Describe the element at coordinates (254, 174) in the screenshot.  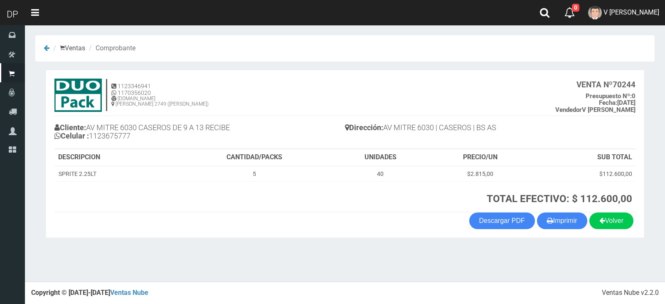
I see `td: 5` at that location.